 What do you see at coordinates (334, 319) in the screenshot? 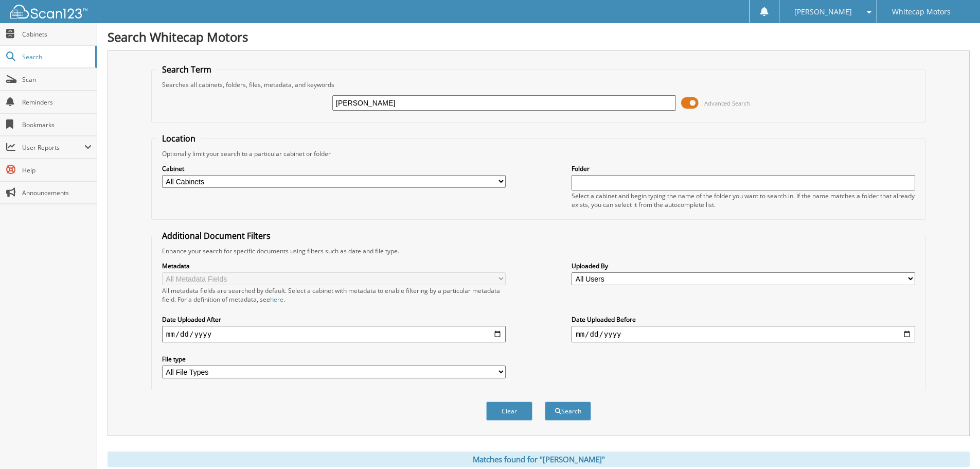
I see `label: Date Uploaded After` at bounding box center [334, 319].